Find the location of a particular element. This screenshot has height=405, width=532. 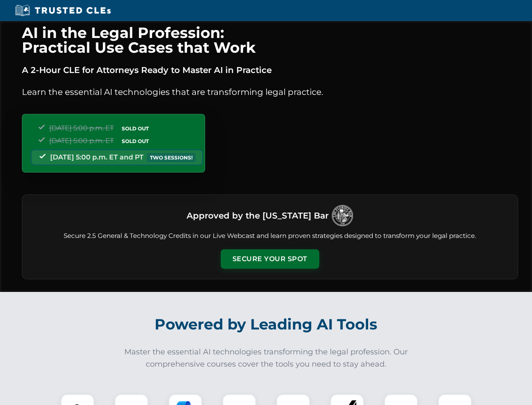

p: A 2-Hour CLE for Attorneys Ready to Master AI in Practice is located at coordinates (270, 70).